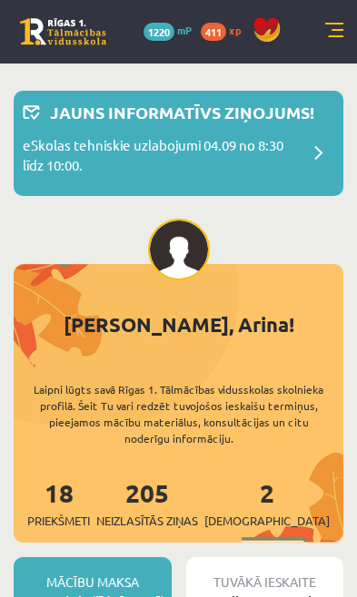  What do you see at coordinates (163, 155) in the screenshot?
I see `p: eSkolas tehniskie uzlabojumi 04.09 no 8:30 līdz 10:00.` at bounding box center [163, 155].